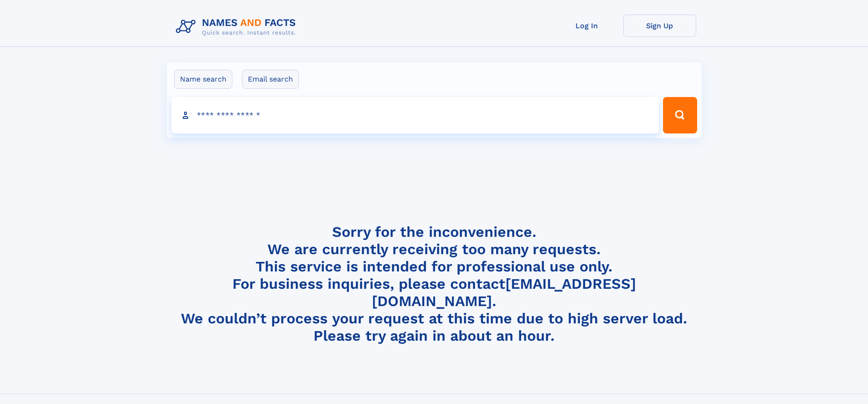 This screenshot has width=868, height=404. I want to click on label: Email search, so click(270, 79).